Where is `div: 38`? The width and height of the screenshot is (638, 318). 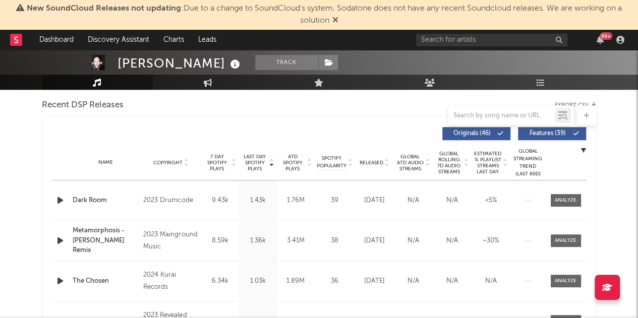
div: 38 is located at coordinates (335, 241).